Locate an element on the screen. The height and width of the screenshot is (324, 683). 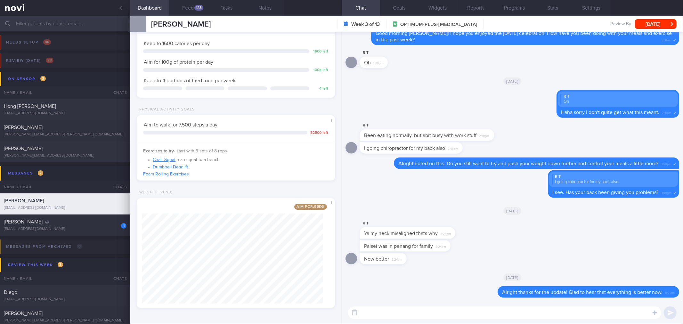
div: 1 is located at coordinates (124, 226).